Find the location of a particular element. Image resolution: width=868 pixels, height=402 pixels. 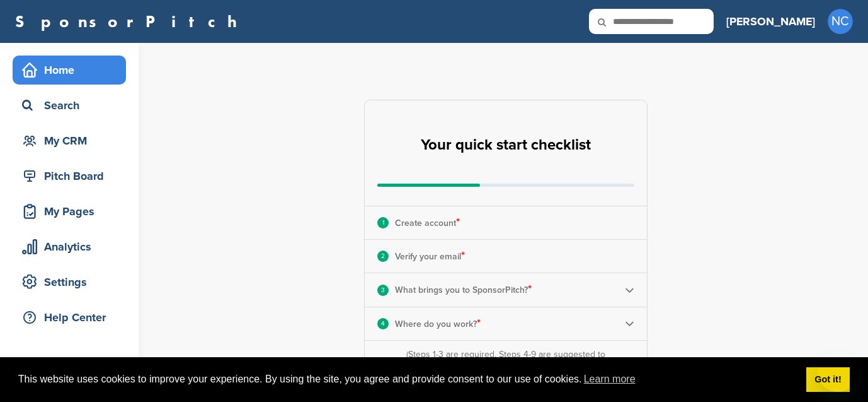

a: Help Center is located at coordinates (69, 317).